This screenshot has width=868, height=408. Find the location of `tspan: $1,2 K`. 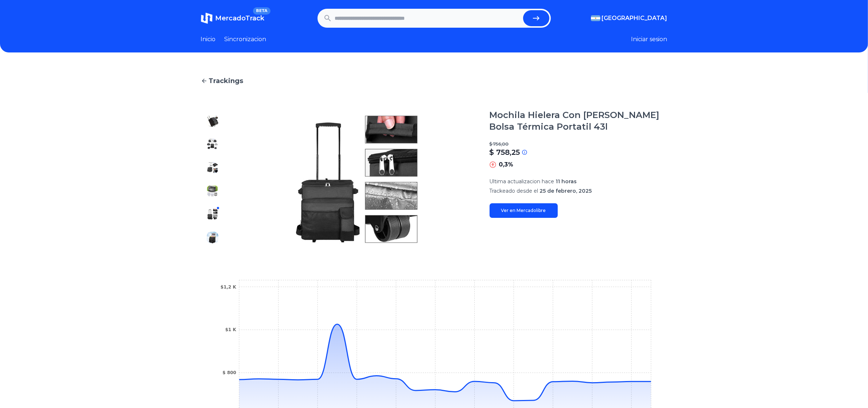

tspan: $1,2 K is located at coordinates (228, 287).